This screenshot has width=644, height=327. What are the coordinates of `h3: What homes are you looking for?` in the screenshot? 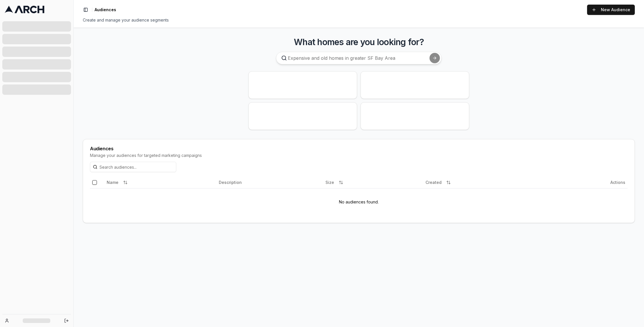 It's located at (359, 42).